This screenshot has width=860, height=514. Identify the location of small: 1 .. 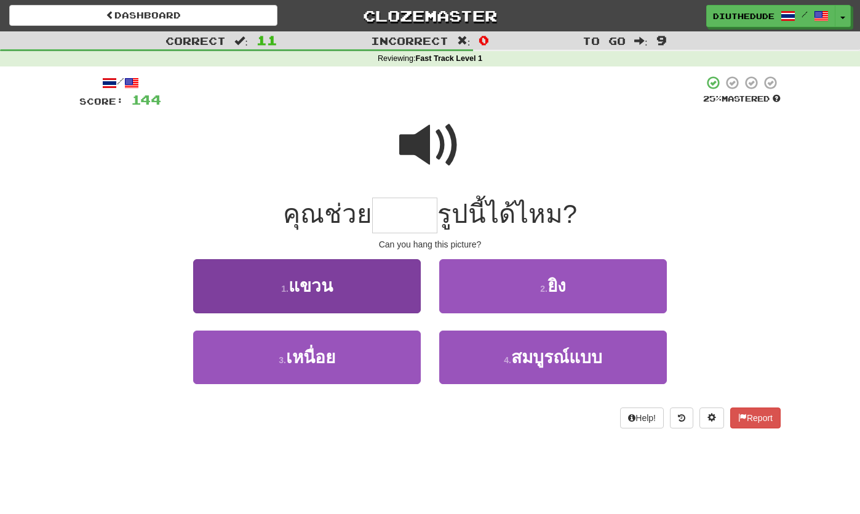
(285, 289).